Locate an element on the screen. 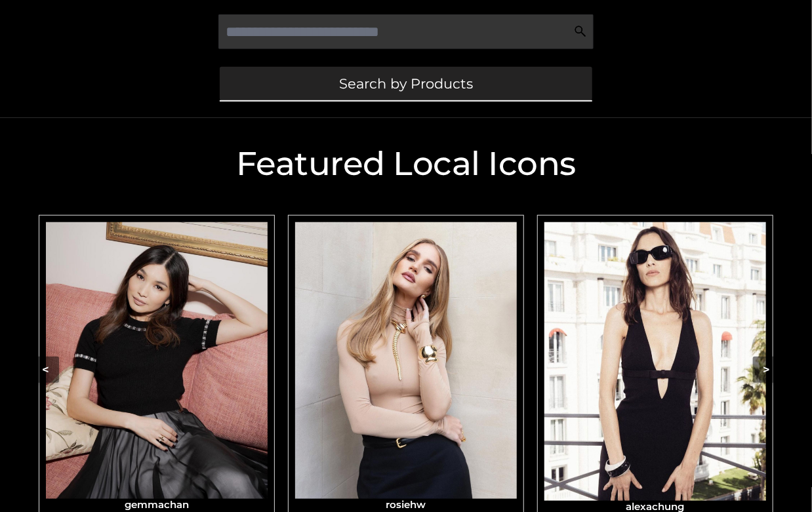 The width and height of the screenshot is (812, 512). span: Search by Products is located at coordinates (406, 83).